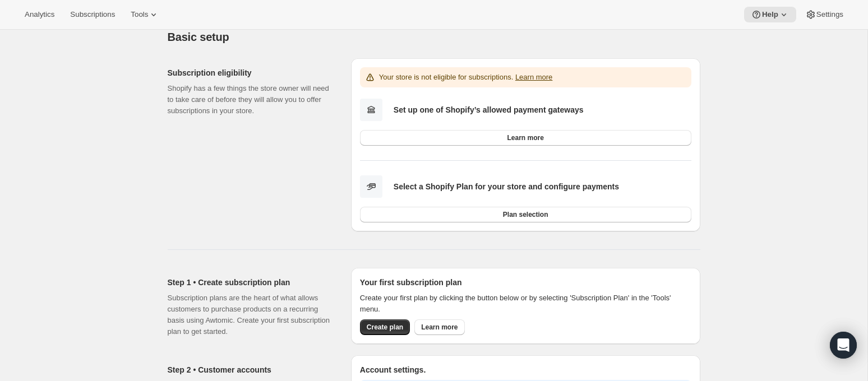 Image resolution: width=868 pixels, height=381 pixels. Describe the element at coordinates (39, 14) in the screenshot. I see `button: Analytics` at that location.